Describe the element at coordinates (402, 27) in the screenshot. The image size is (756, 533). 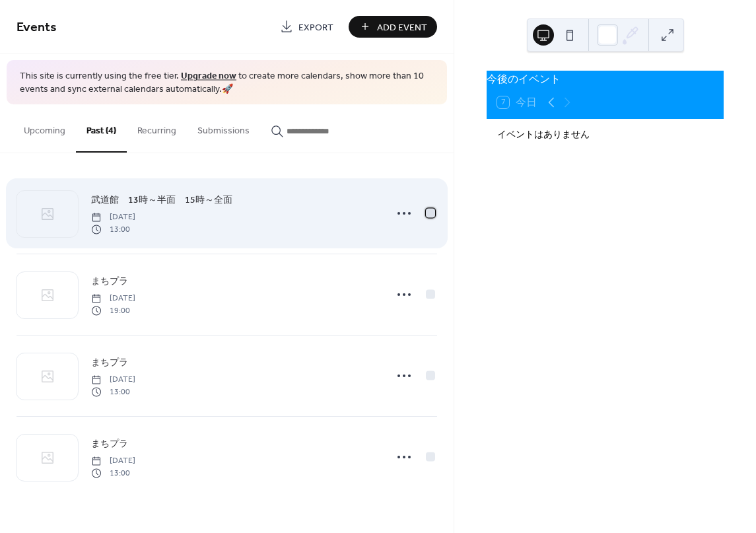
I see `span: Add Event` at that location.